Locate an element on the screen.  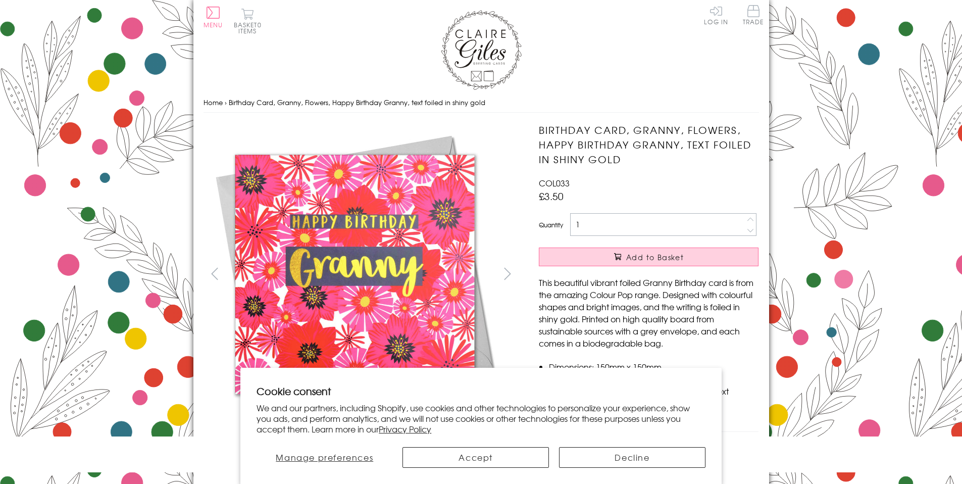
a: Log In is located at coordinates (716, 15).